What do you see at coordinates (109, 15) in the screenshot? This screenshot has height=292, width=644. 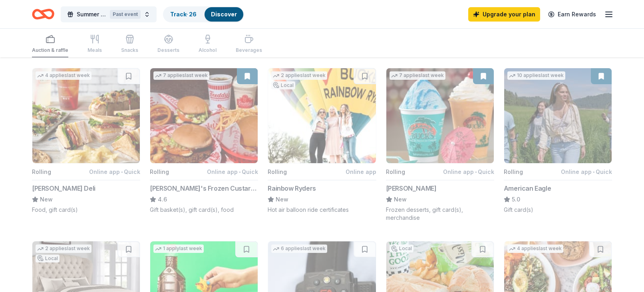 I see `button: Summer You Belong TakeoverPast event` at bounding box center [109, 15].